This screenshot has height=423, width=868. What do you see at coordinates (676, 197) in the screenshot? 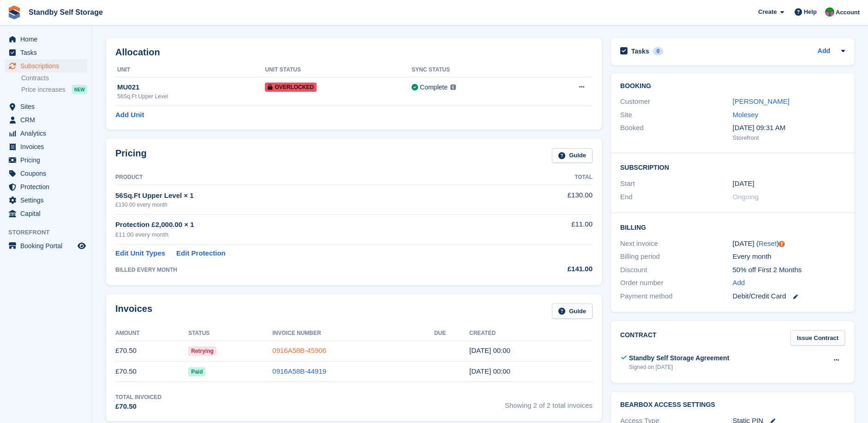
I see `div: End` at bounding box center [676, 197].